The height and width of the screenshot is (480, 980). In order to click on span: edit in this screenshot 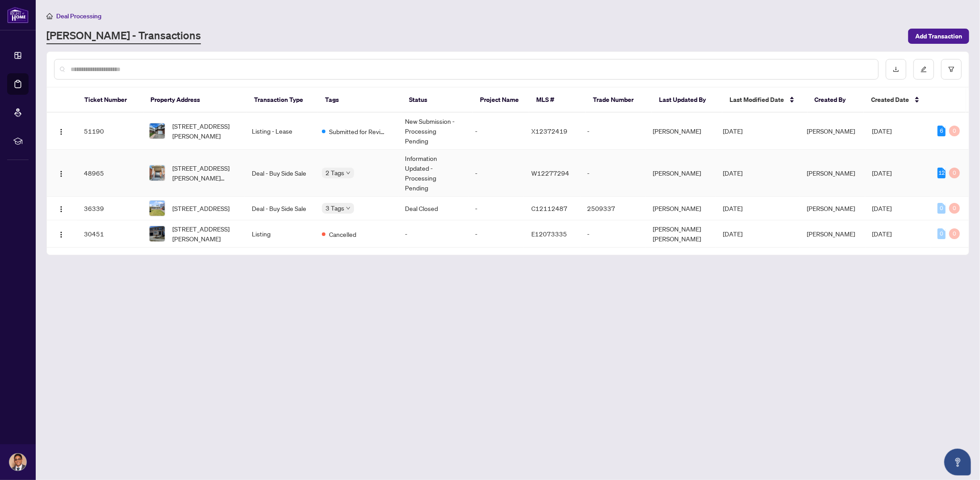, I will do `click(924, 69)`.